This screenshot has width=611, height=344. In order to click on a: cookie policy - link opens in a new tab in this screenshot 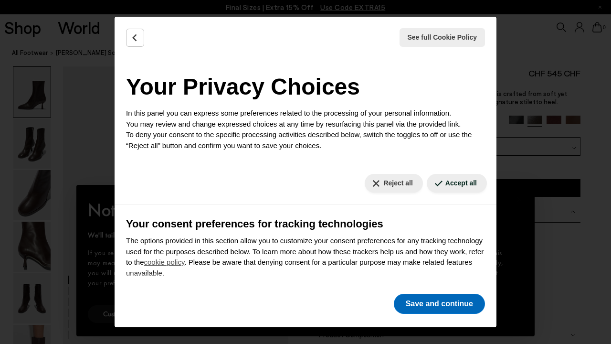, I will do `click(164, 262)`.